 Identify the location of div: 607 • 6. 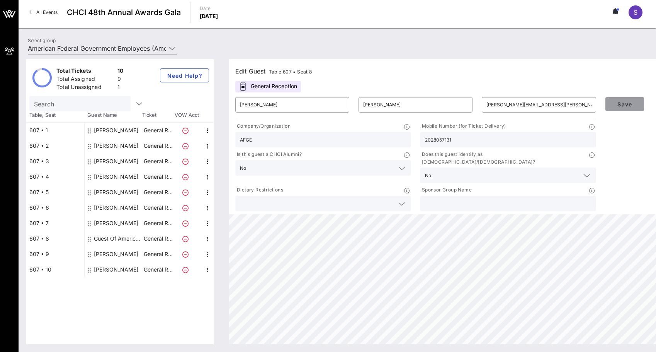
(55, 208).